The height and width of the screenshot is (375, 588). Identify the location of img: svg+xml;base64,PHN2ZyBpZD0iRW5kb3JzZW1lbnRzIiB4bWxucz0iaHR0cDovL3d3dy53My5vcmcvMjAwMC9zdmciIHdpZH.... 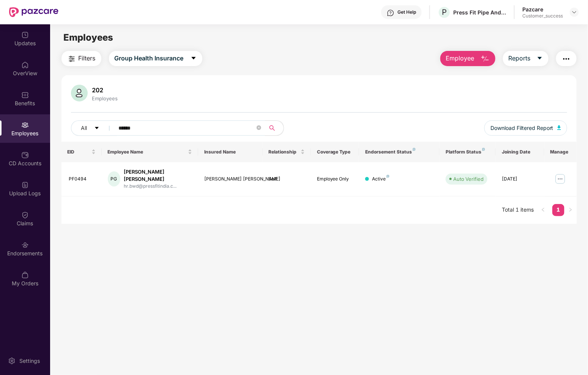
(25, 245).